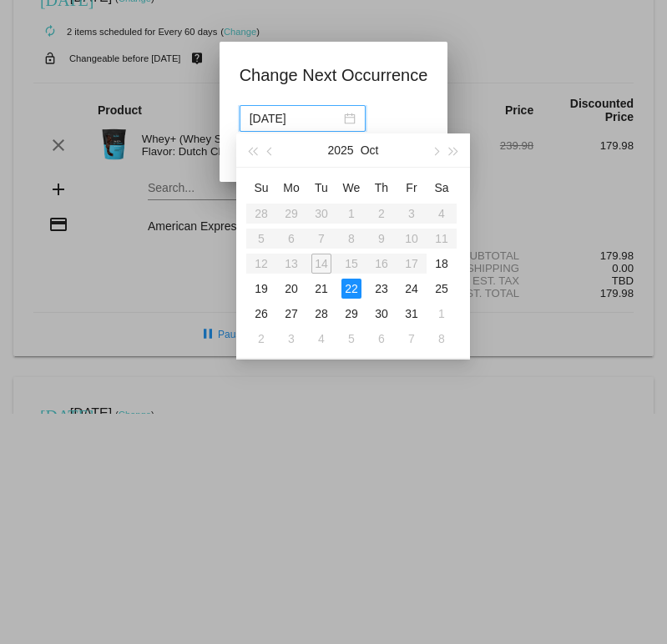  Describe the element at coordinates (261, 289) in the screenshot. I see `td: 10/19/2025` at that location.